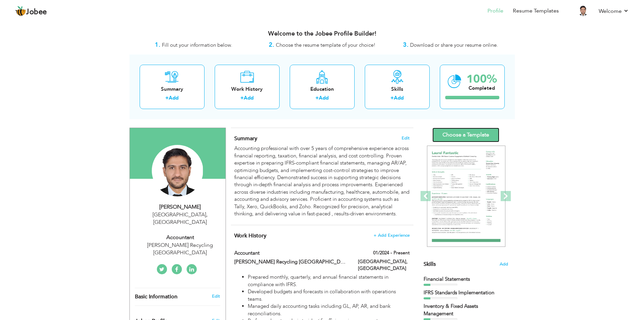 This screenshot has width=644, height=320. What do you see at coordinates (322, 236) in the screenshot?
I see `h4: This helps to show the companies you have worked for.` at bounding box center [322, 236].